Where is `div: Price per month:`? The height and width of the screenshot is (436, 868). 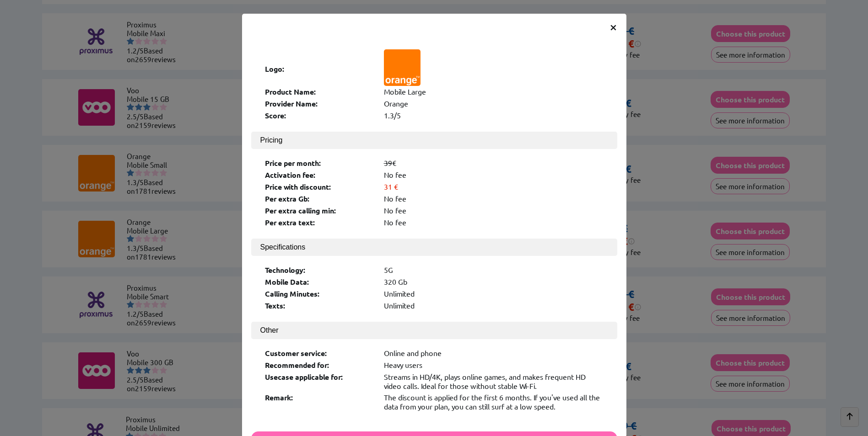
div: Price per month: is located at coordinates (320, 162).